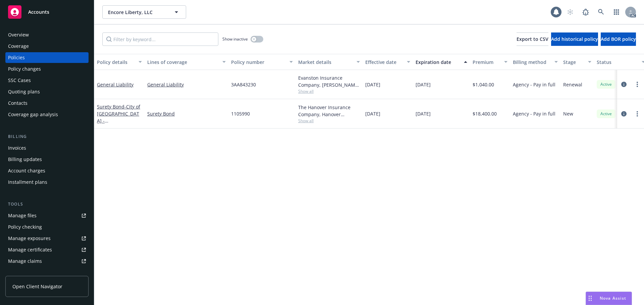 The width and height of the screenshot is (644, 305). Describe the element at coordinates (575, 39) in the screenshot. I see `span: Add historical policy` at that location.